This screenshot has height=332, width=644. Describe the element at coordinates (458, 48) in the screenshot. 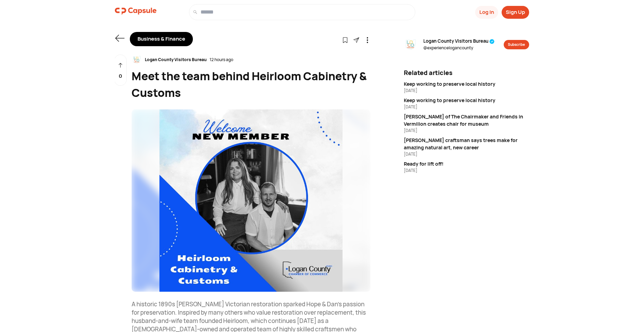

I see `span: @ experiencelogancounty` at that location.